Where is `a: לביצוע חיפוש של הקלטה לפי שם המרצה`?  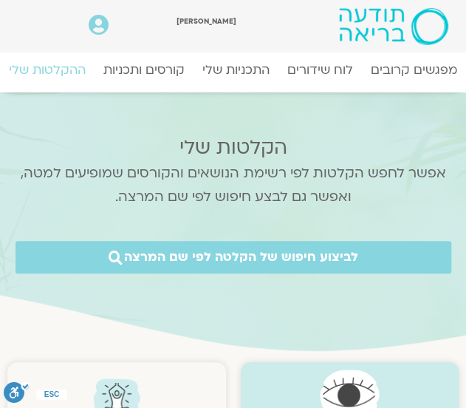
a: לביצוע חיפוש של הקלטה לפי שם המרצה is located at coordinates (233, 257).